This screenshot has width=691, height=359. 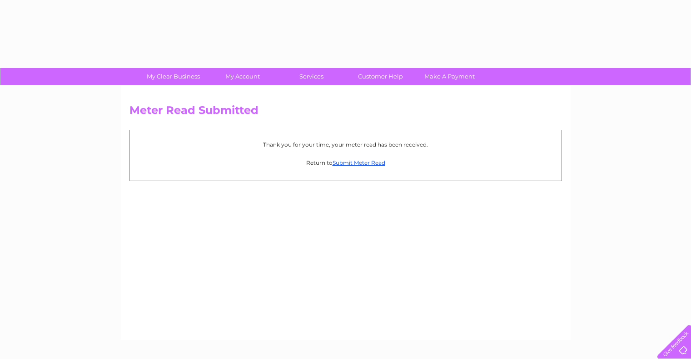 What do you see at coordinates (380, 76) in the screenshot?
I see `a: Customer Help` at bounding box center [380, 76].